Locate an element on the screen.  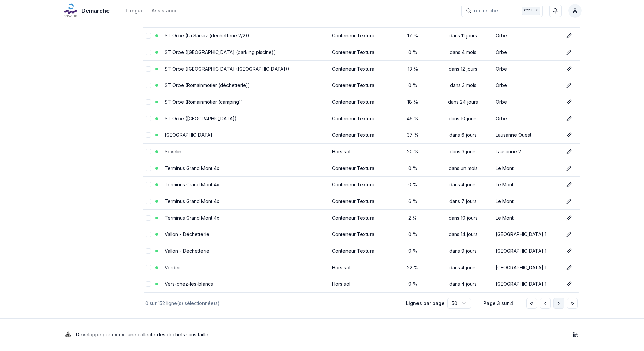
div: 6 % is located at coordinates (413, 202).